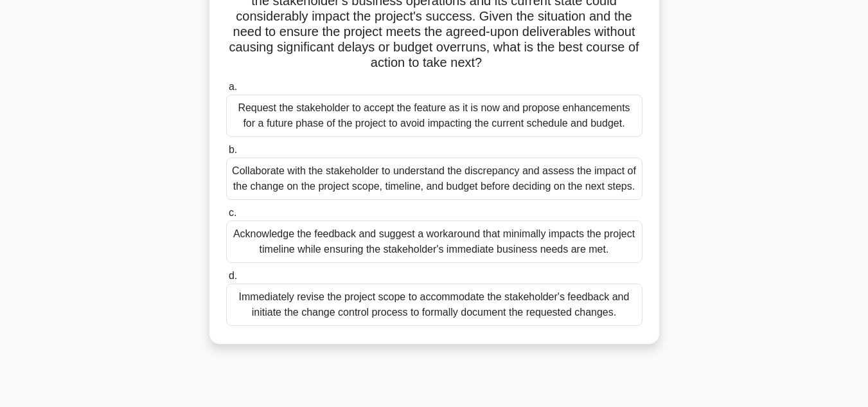 This screenshot has width=868, height=407. Describe the element at coordinates (434, 305) in the screenshot. I see `div: Immediately revise the project scope to accommodate the stakeholder's feedback and initiate the c...` at that location.